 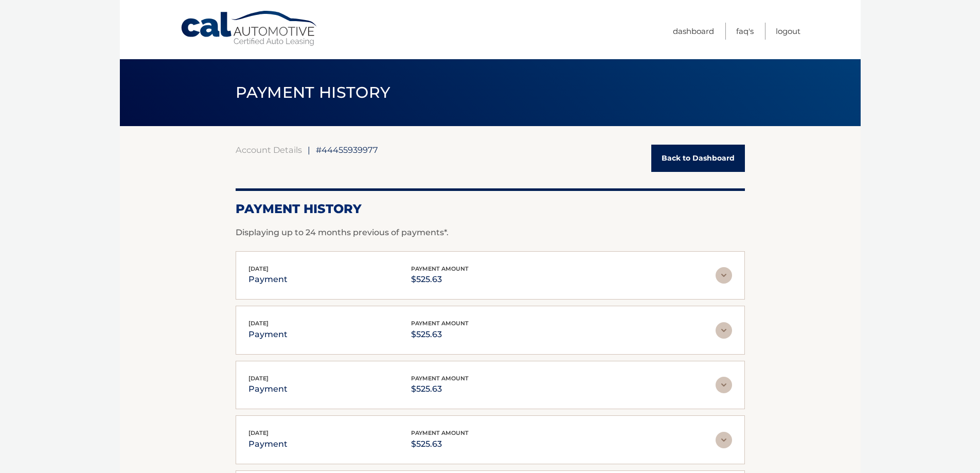 I want to click on a: Cal Automotive, so click(x=250, y=28).